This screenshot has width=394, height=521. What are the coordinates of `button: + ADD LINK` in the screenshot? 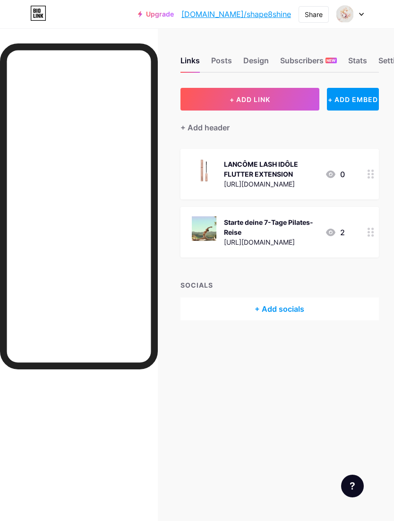 It's located at (250, 99).